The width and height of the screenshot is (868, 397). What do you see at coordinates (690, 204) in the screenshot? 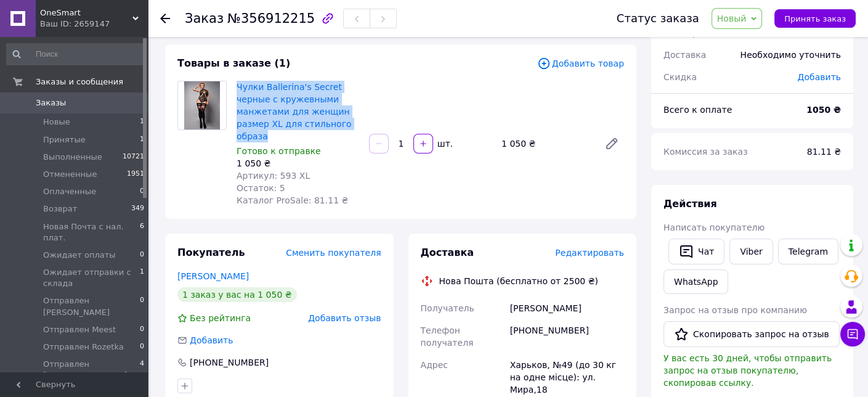
I see `span: Действия` at bounding box center [690, 204].